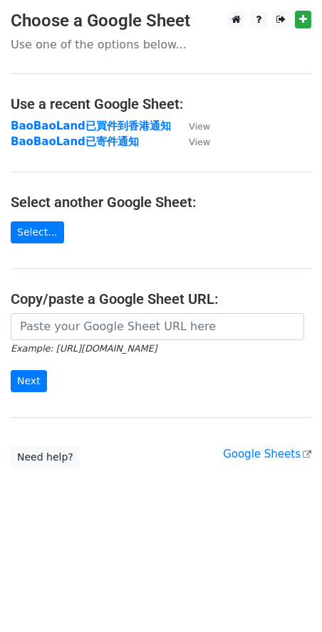 Image resolution: width=322 pixels, height=632 pixels. Describe the element at coordinates (161, 44) in the screenshot. I see `p: Use one of the options below...` at that location.